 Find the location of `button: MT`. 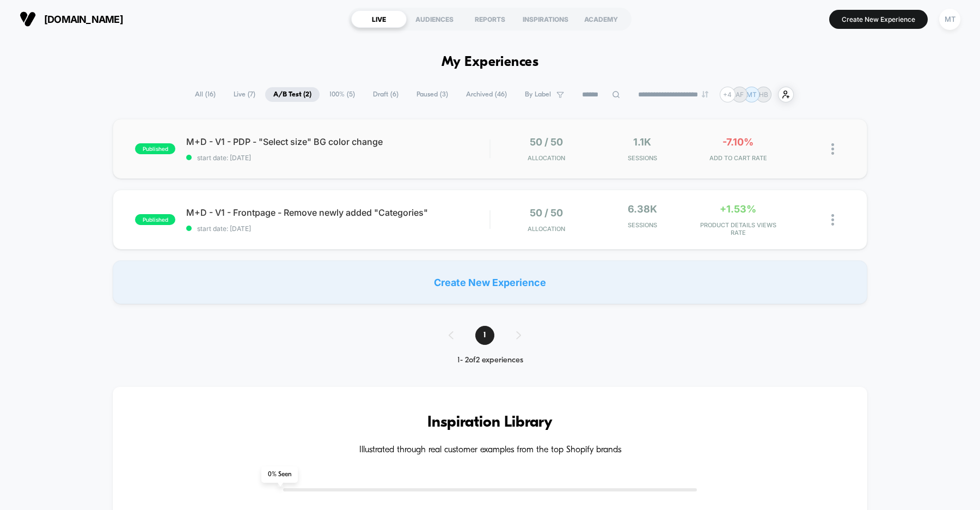

button: MT is located at coordinates (949, 19).